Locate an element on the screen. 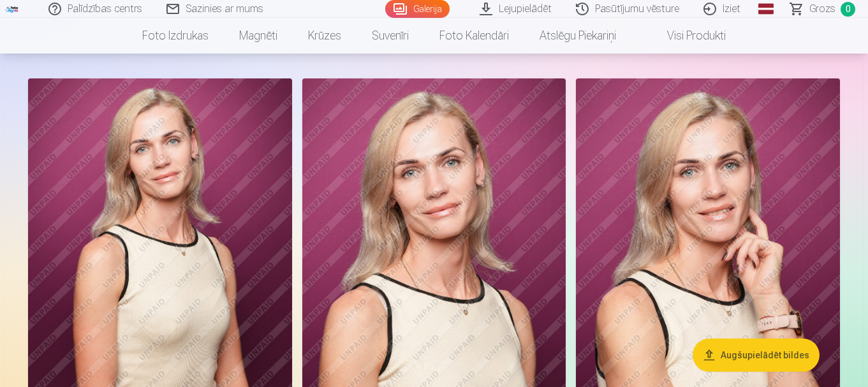  a: Magnēti is located at coordinates (258, 36).